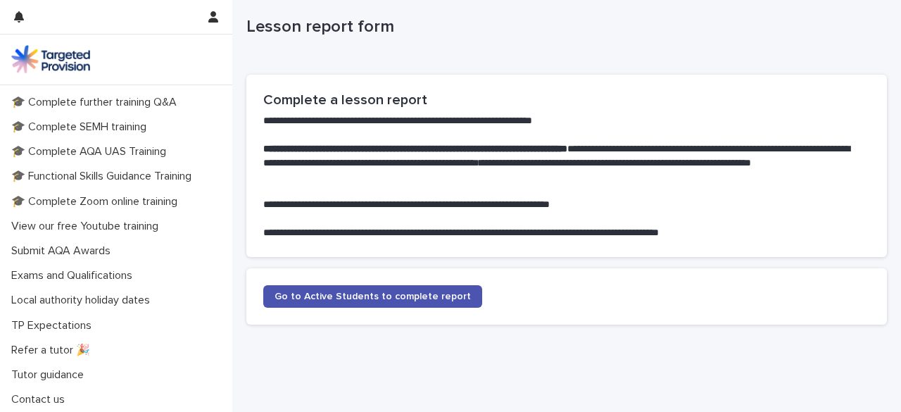 The height and width of the screenshot is (412, 901). What do you see at coordinates (63, 251) in the screenshot?
I see `p: Submit AQA Awards` at bounding box center [63, 251].